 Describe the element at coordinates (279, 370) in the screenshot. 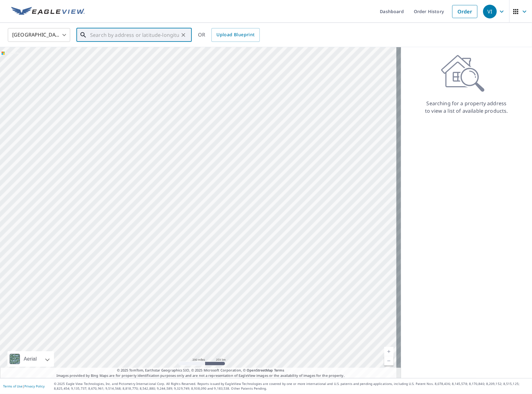

I see `a: Terms` at that location.